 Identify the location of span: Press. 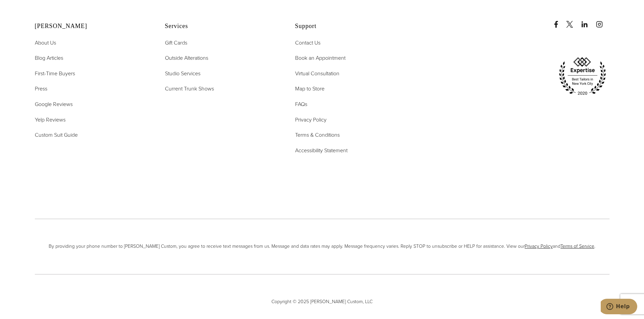
(41, 89).